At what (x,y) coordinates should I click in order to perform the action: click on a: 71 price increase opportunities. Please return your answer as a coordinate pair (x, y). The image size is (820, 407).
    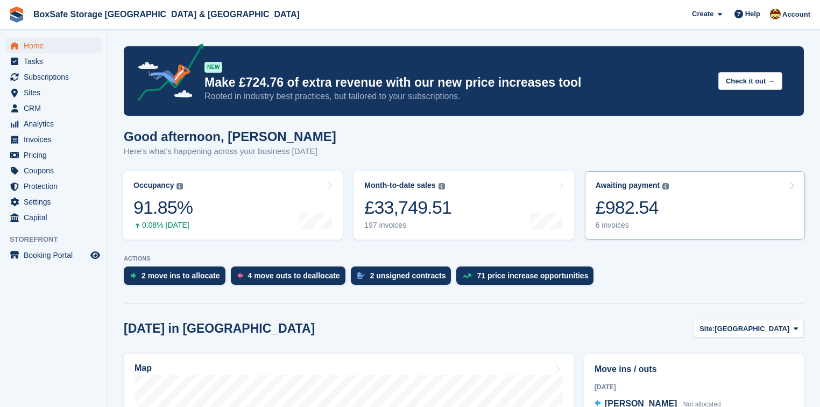
    Looking at the image, I should click on (527, 278).